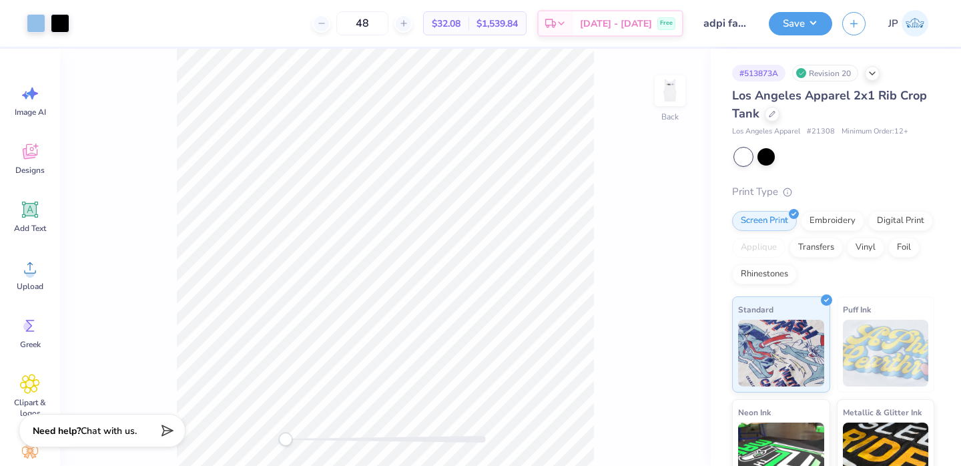 The image size is (961, 466). Describe the element at coordinates (670, 117) in the screenshot. I see `div: Back` at that location.